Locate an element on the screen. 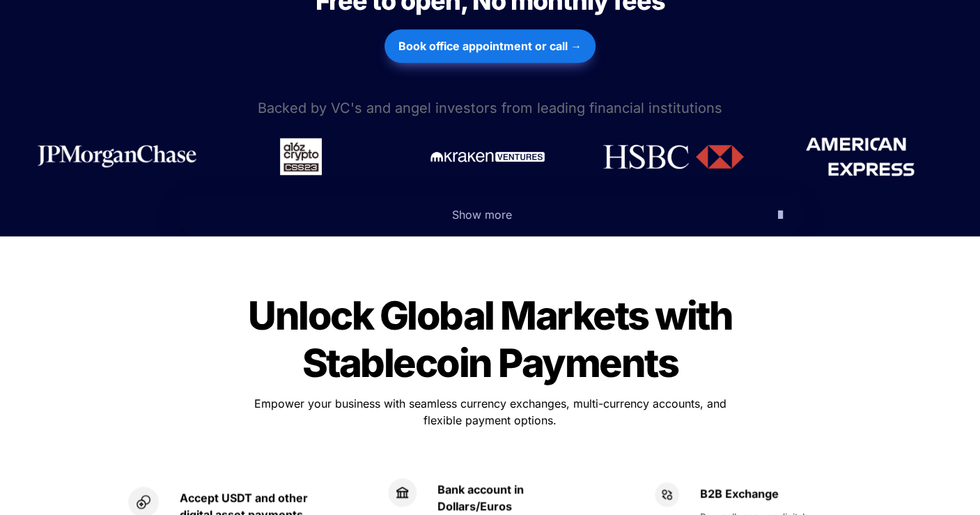 The width and height of the screenshot is (980, 515). span: Show more is located at coordinates (482, 214).